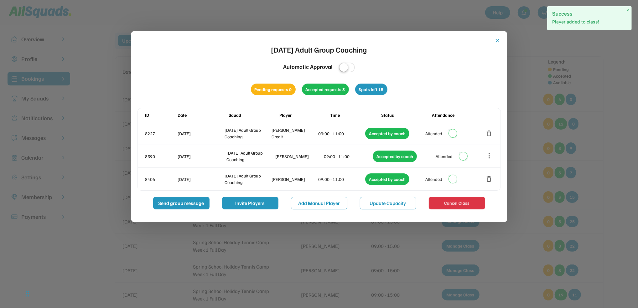  I want to click on button: close, so click(498, 41).